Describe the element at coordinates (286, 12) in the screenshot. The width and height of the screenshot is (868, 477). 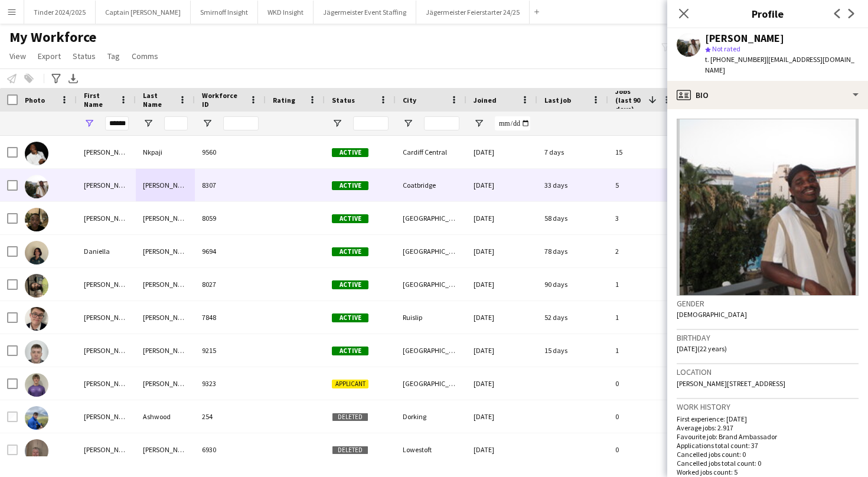
I see `button: WKD Insight` at that location.